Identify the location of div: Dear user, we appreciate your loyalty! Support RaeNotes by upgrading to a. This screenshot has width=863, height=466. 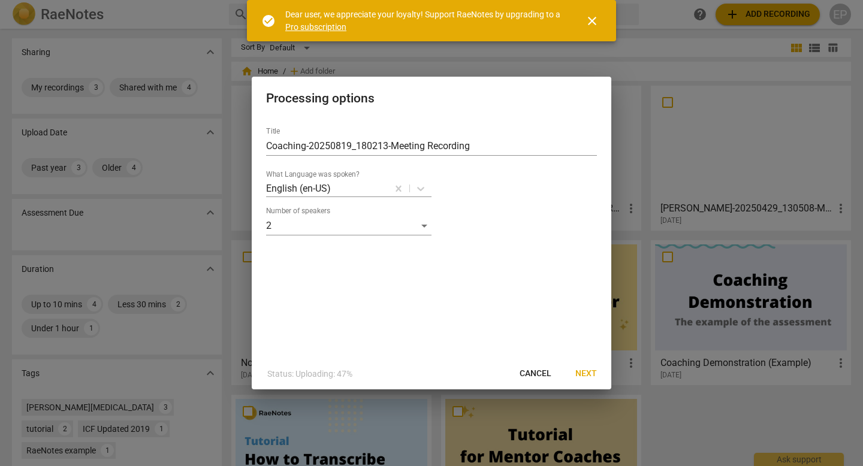
(424, 20).